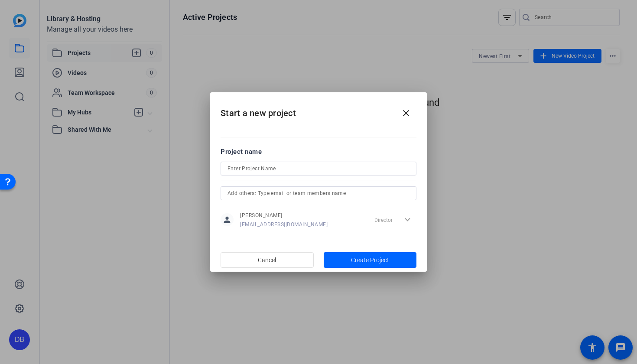 The height and width of the screenshot is (364, 637). What do you see at coordinates (267, 260) in the screenshot?
I see `span: Cancel` at bounding box center [267, 260].